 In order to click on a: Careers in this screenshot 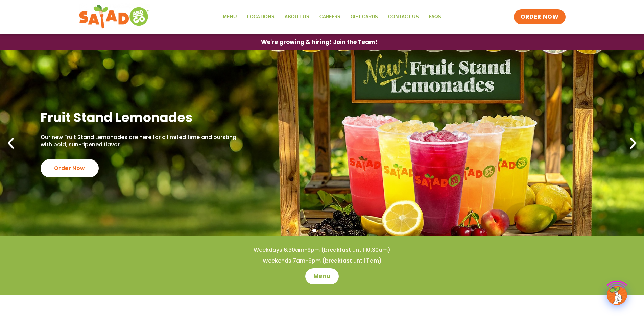, I will do `click(330, 17)`.